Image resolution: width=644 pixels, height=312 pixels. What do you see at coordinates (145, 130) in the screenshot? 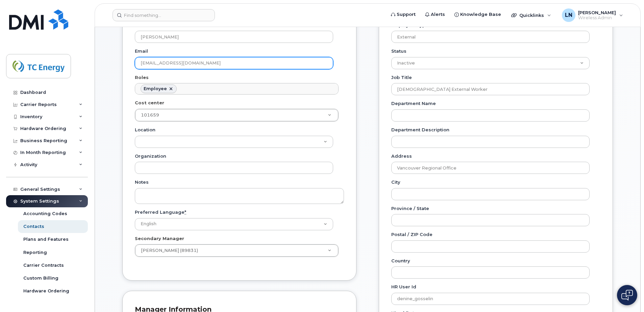
I see `label: Location` at bounding box center [145, 130].